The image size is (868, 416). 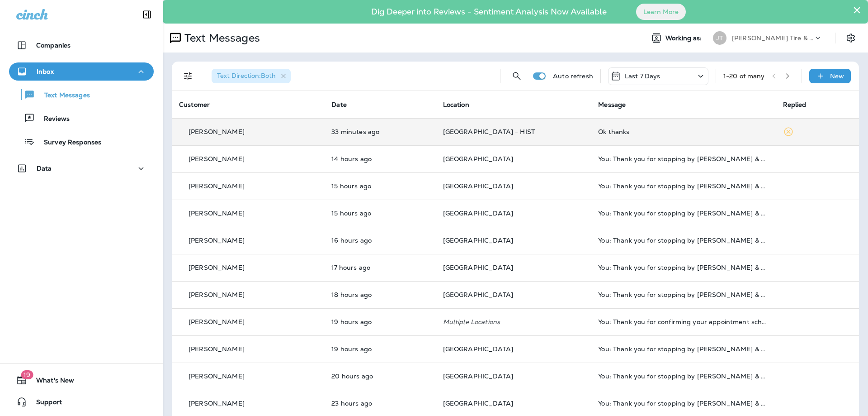 What do you see at coordinates (82, 380) in the screenshot?
I see `button: 19What's New` at bounding box center [82, 380].